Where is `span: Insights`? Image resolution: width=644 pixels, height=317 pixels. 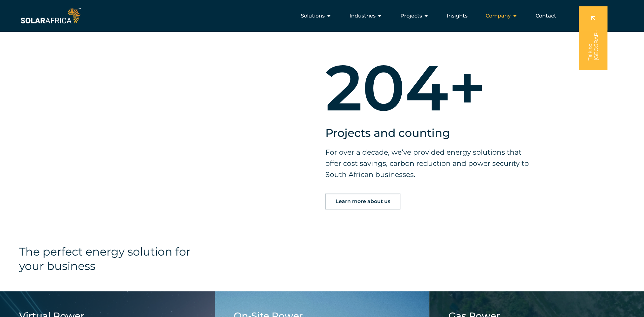 span: Insights is located at coordinates (457, 16).